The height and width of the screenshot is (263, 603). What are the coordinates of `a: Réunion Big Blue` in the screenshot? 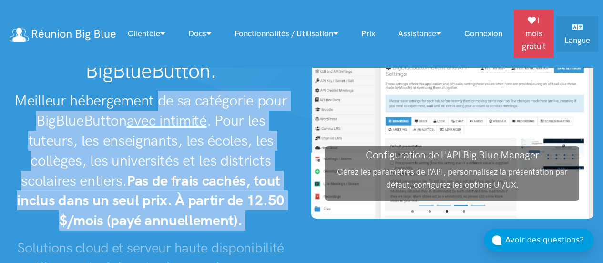 It's located at (63, 33).